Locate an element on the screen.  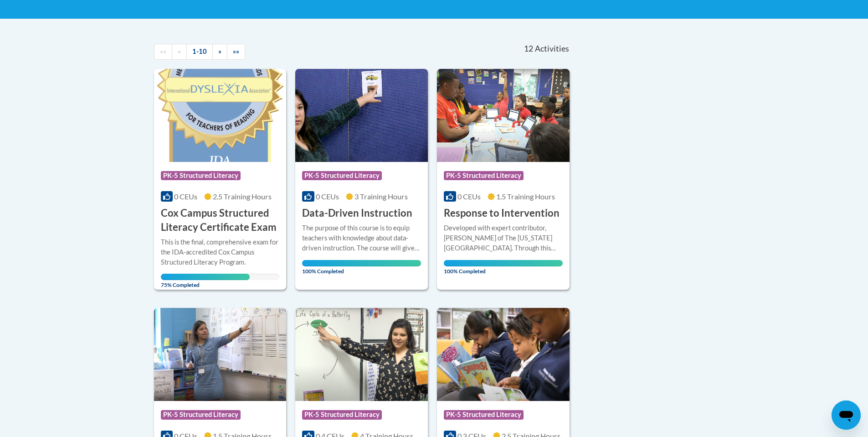
span: 2.5 Training Hours is located at coordinates (242, 196).